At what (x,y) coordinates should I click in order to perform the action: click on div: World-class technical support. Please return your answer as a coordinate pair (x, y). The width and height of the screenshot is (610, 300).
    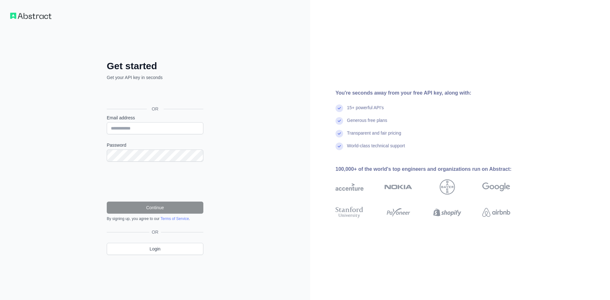
    Looking at the image, I should click on (376, 149).